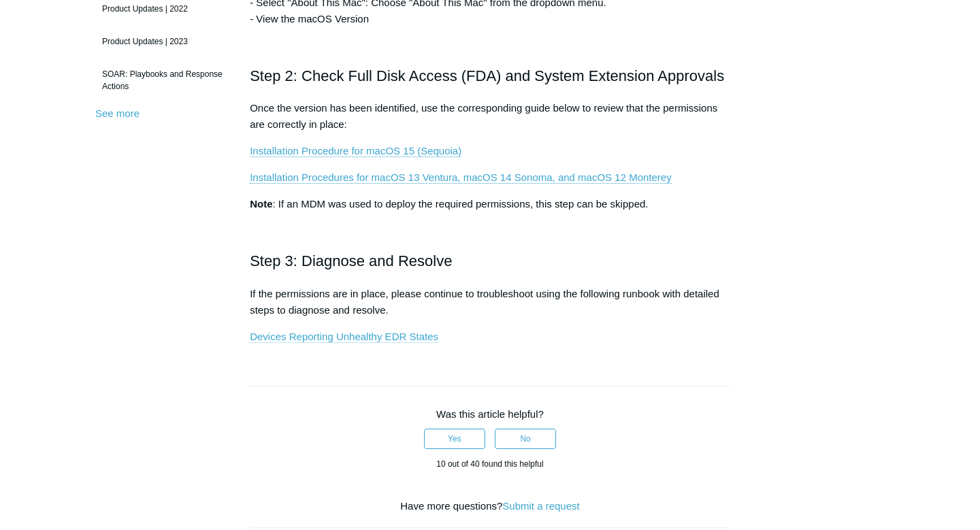 The width and height of the screenshot is (980, 530). Describe the element at coordinates (162, 42) in the screenshot. I see `a: Product Updates | 2023` at that location.